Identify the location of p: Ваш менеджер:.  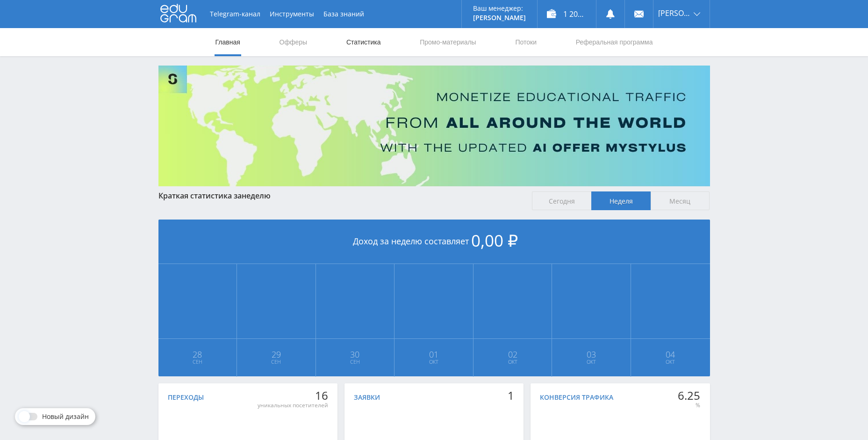
(499, 9).